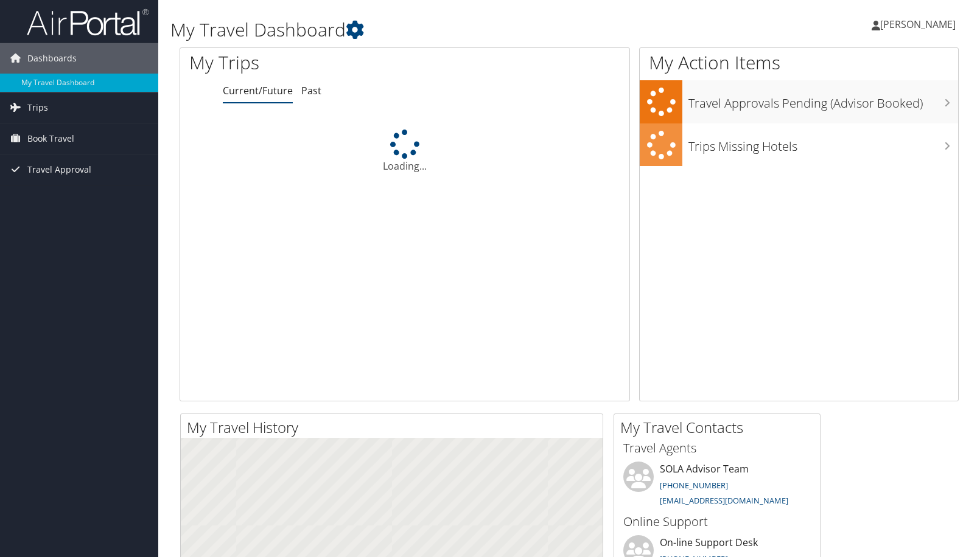  I want to click on h1: My Trips, so click(311, 63).